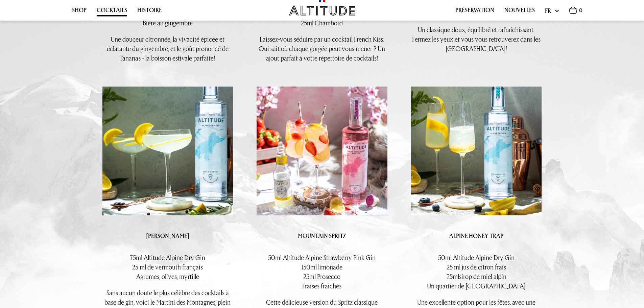 This screenshot has height=308, width=644. What do you see at coordinates (322, 272) in the screenshot?
I see `p: 50ml Altitude Alpine Strawberry Pink Gin 150ml limonade 25ml Prosecco Fraises fraiches` at bounding box center [322, 272].